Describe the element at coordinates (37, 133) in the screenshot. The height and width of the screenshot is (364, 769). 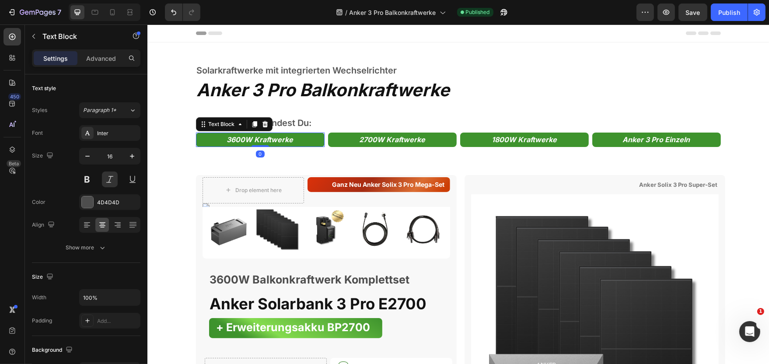
I see `div: Font` at that location.